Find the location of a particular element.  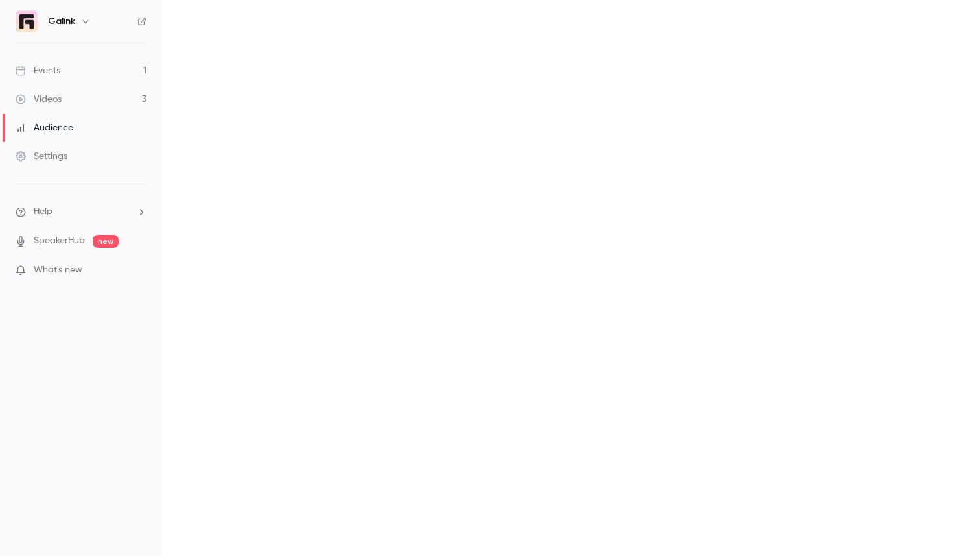

div: Videos is located at coordinates (38, 99).